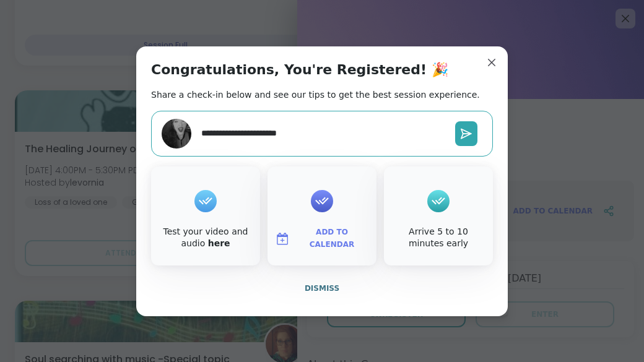 This screenshot has height=362, width=644. Describe the element at coordinates (282, 239) in the screenshot. I see `img: ShareWell Logomark` at that location.